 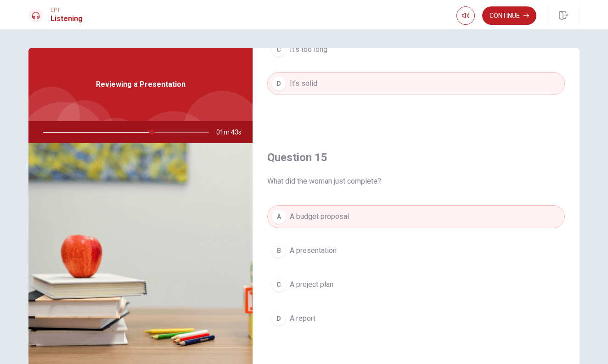 I want to click on button: AA budget proposal, so click(x=416, y=217).